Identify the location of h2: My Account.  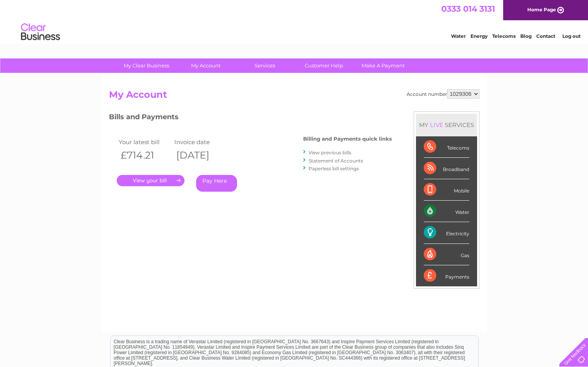
(294, 97).